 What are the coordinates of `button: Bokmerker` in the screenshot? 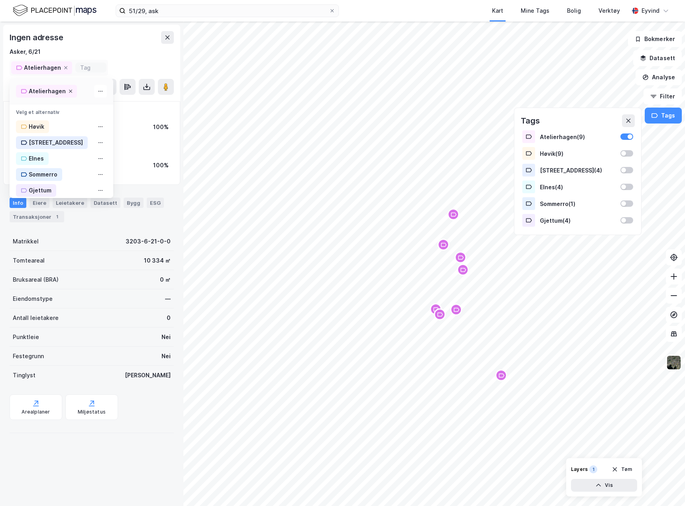 It's located at (655, 39).